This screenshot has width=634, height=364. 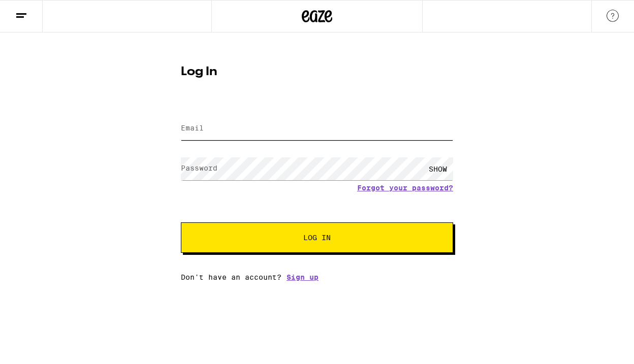 I want to click on h1: Log In, so click(x=317, y=72).